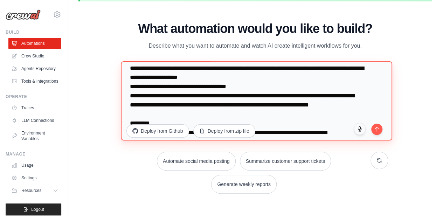 This screenshot has width=443, height=221. What do you see at coordinates (35, 56) in the screenshot?
I see `a: Crew Studio` at bounding box center [35, 56].